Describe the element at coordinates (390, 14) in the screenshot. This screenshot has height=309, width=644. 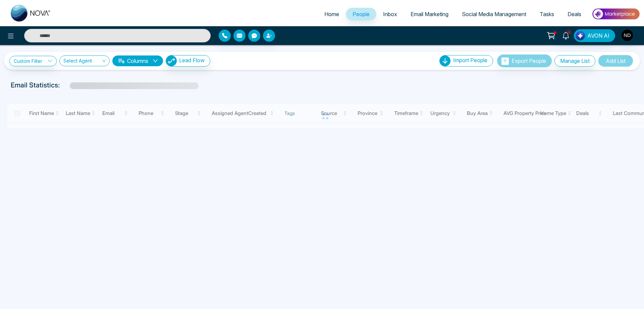
I see `span: Inbox` at that location.